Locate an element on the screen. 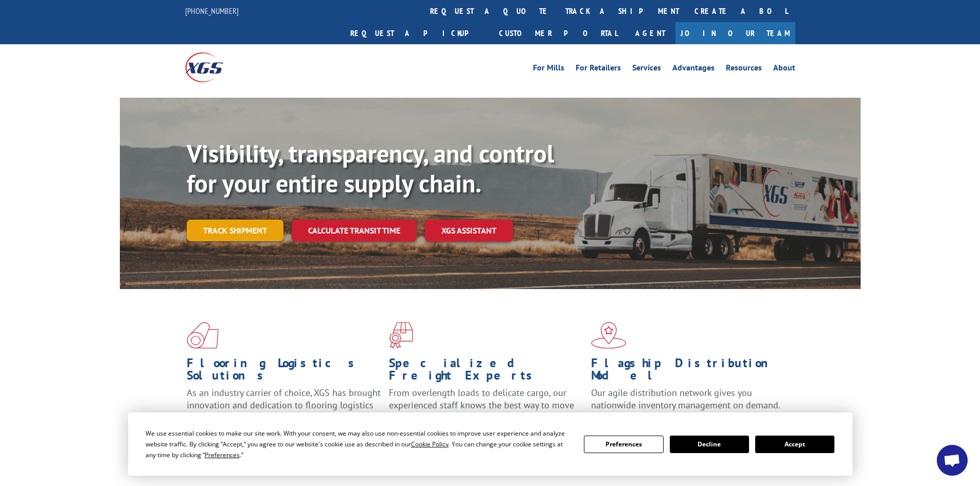  a: Join Our Team is located at coordinates (736, 33).